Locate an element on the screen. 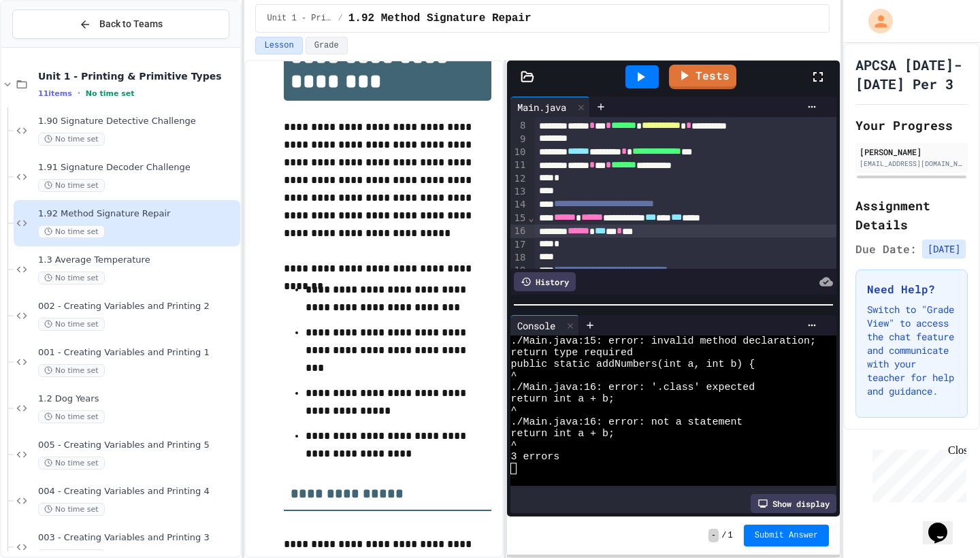 This screenshot has width=980, height=558. div: 15 is located at coordinates (518, 219).